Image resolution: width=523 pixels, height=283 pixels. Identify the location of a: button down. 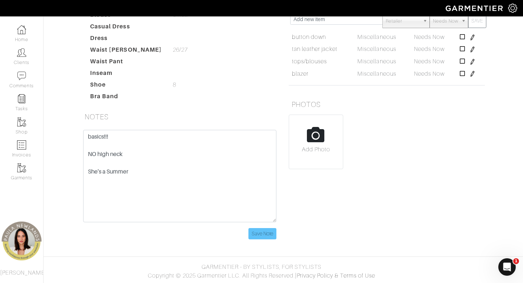
(309, 37).